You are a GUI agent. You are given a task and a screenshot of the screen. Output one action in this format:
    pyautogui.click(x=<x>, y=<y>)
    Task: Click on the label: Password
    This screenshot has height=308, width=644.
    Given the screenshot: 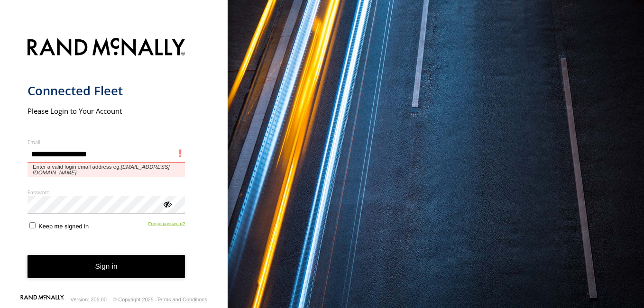 What is the action you would take?
    pyautogui.click(x=106, y=192)
    